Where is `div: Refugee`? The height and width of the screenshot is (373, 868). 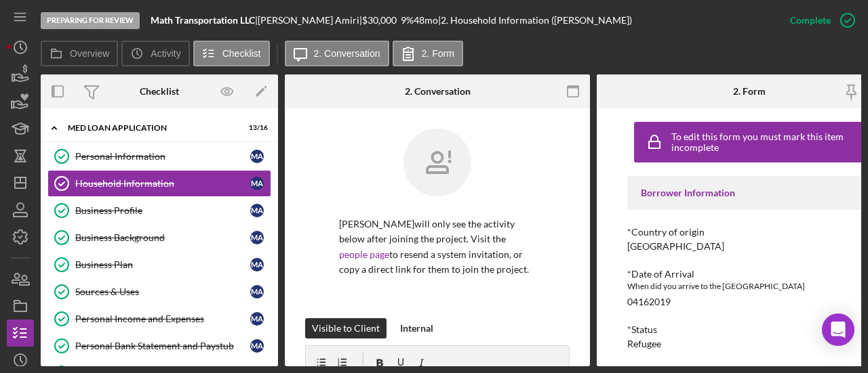 div: Refugee is located at coordinates (644, 344).